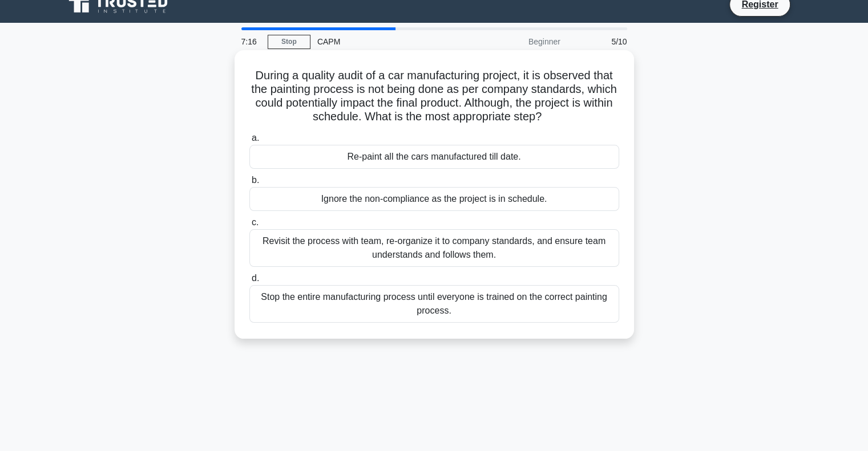 This screenshot has width=868, height=451. I want to click on div: 7:16, so click(251, 42).